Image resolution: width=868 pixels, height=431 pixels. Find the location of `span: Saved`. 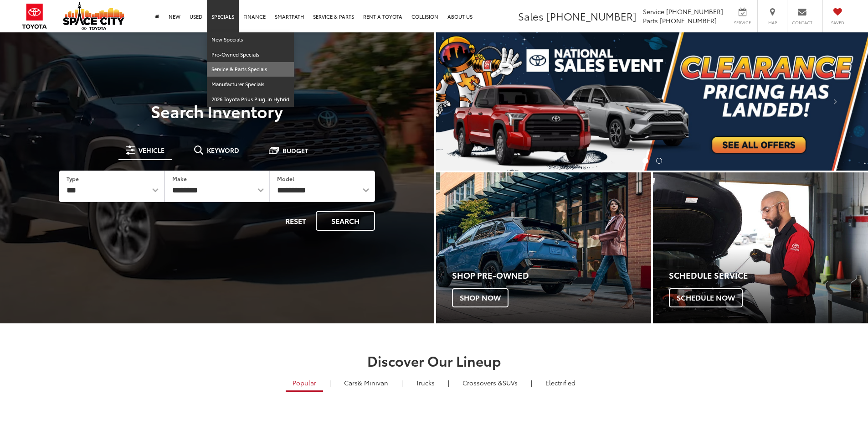

span: Saved is located at coordinates (837, 22).